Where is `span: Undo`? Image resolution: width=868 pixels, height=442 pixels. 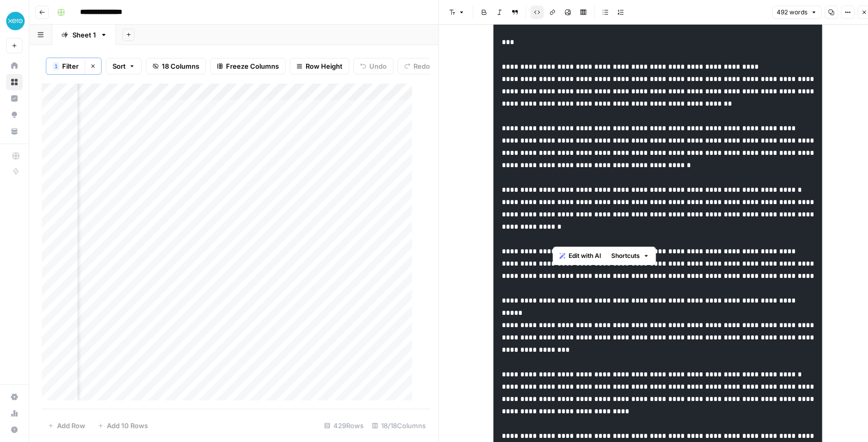
span: Undo is located at coordinates (378, 66).